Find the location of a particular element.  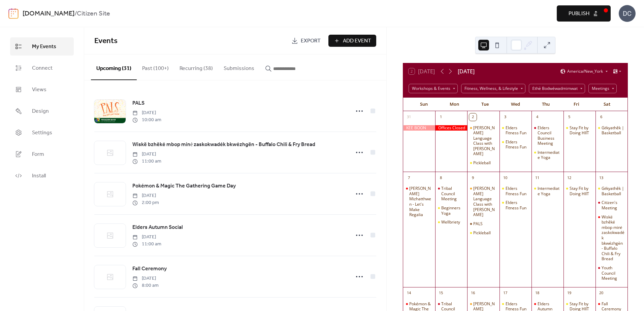

div: 10 is located at coordinates (505, 177).